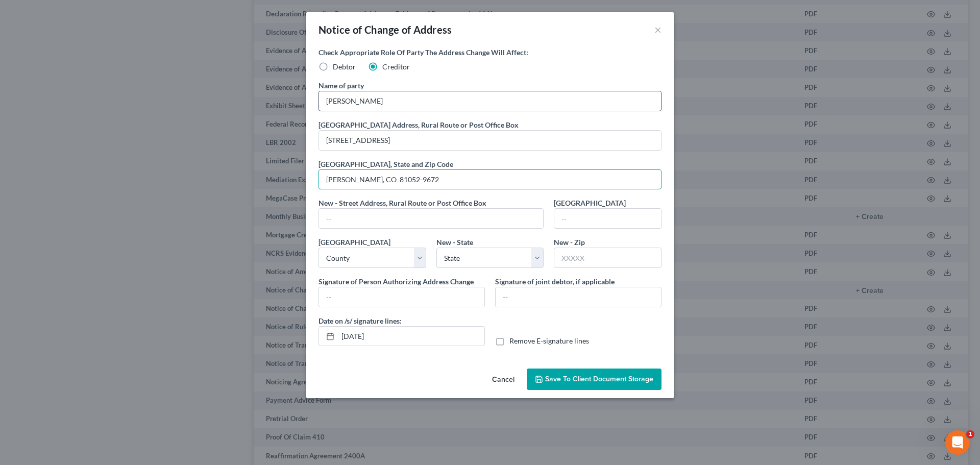  What do you see at coordinates (360, 321) in the screenshot?
I see `label: Date on /s/ signature lines:` at bounding box center [360, 321].